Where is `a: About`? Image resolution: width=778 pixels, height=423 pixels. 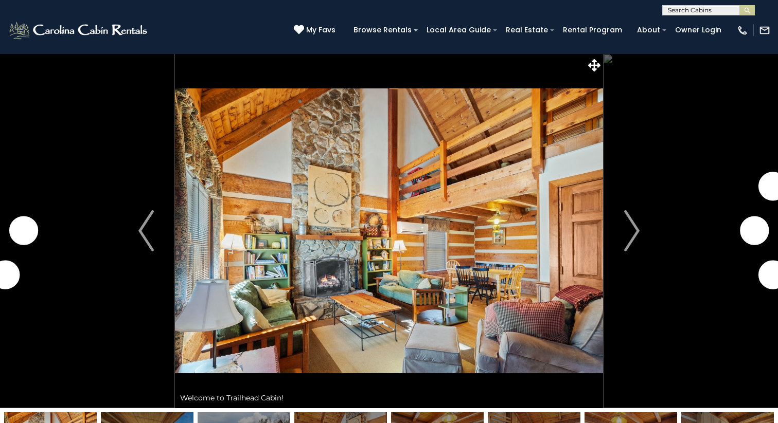
a: About is located at coordinates (648, 30).